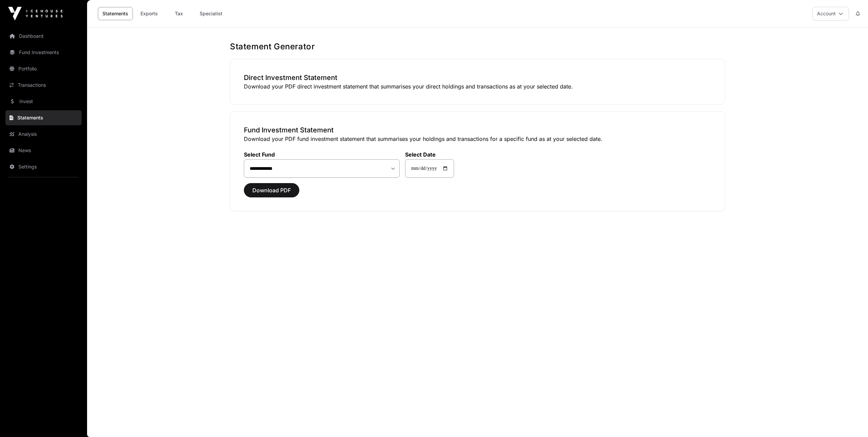 This screenshot has width=868, height=437. What do you see at coordinates (44, 53) in the screenshot?
I see `a: Fund Investments` at bounding box center [44, 53].